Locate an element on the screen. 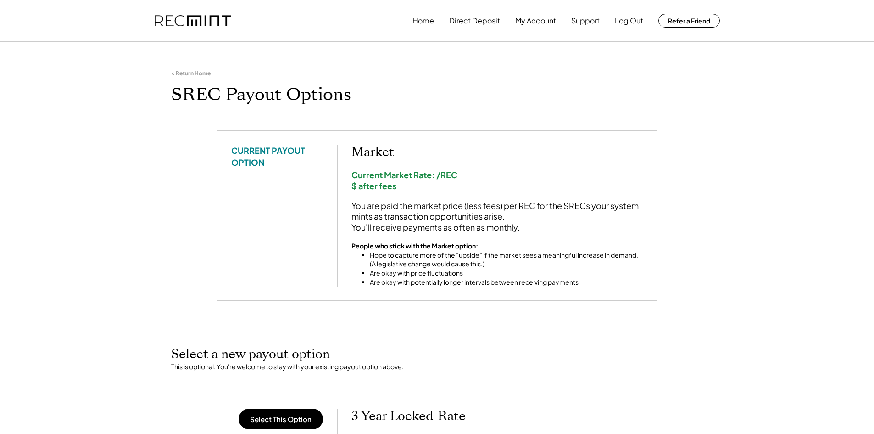  button: Home is located at coordinates (423, 21).